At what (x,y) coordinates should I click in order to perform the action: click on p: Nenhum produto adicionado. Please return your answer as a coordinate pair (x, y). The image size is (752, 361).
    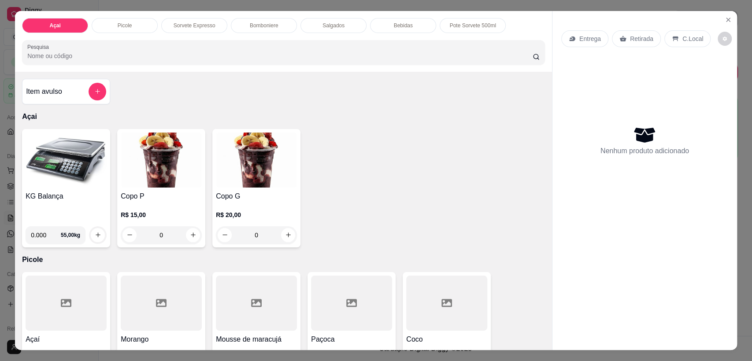
    Looking at the image, I should click on (644, 151).